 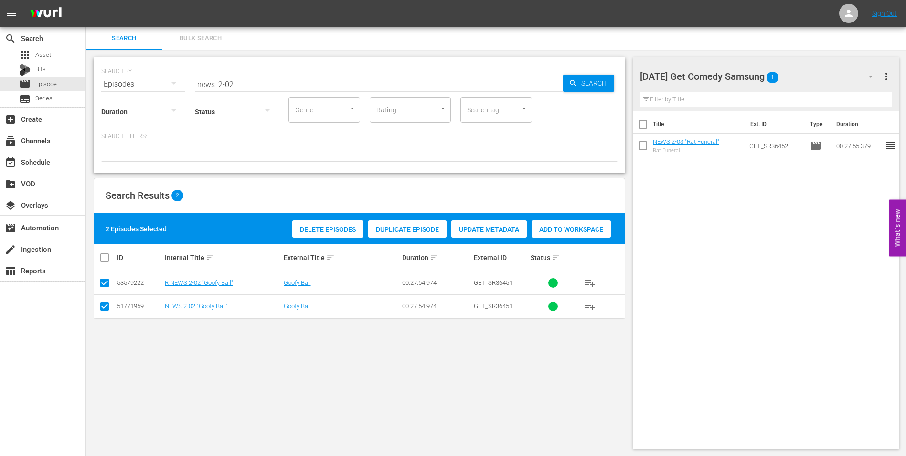 What do you see at coordinates (138, 195) in the screenshot?
I see `span: Search Results` at bounding box center [138, 195].